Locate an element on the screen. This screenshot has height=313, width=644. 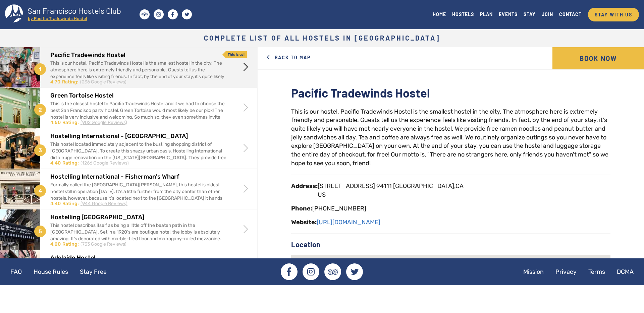
span: 4 is located at coordinates (40, 190).